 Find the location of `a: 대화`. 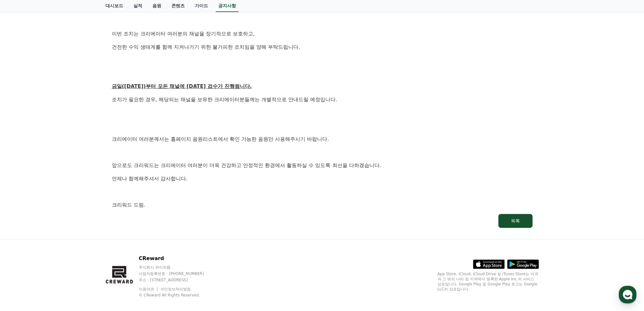

a: 대화 is located at coordinates (62, 209).